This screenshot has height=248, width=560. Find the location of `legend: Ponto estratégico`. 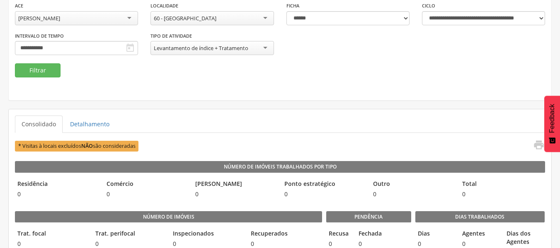

legend: Ponto estratégico is located at coordinates (324, 184).